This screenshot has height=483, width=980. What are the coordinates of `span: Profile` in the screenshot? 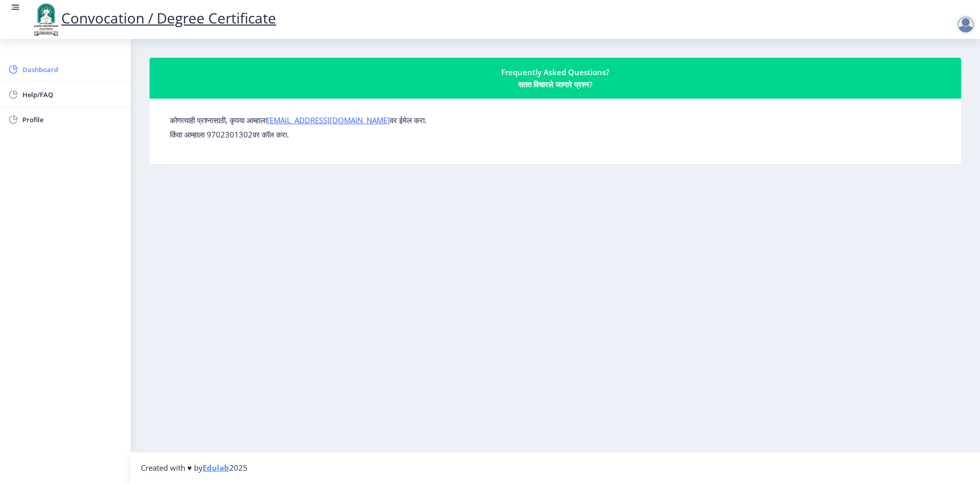 It's located at (72, 119).